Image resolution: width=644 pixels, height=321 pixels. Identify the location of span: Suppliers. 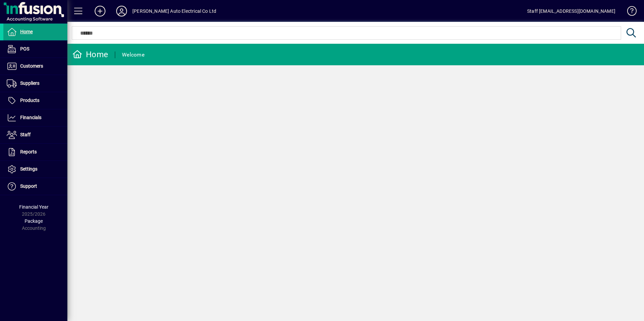
(30, 83).